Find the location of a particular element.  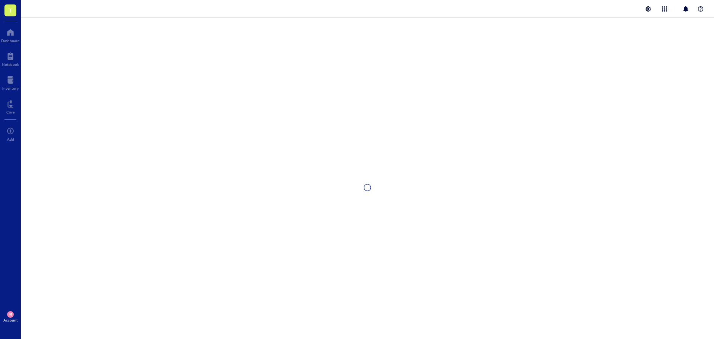

div: Dashboard is located at coordinates (10, 41).